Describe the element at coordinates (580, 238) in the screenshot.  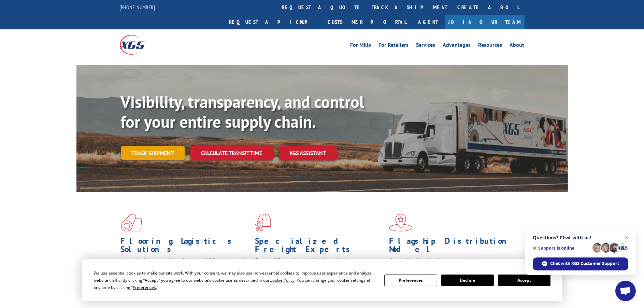
I see `span: Questions? Chat with us!` at that location.